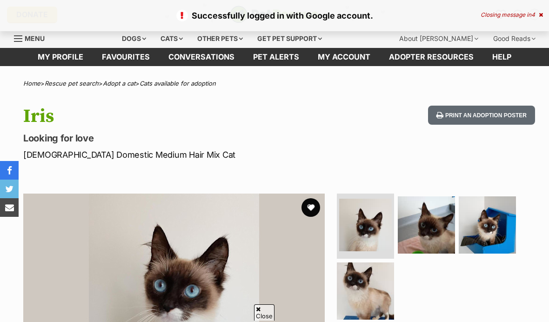  Describe the element at coordinates (276, 57) in the screenshot. I see `a: Pet alerts` at that location.